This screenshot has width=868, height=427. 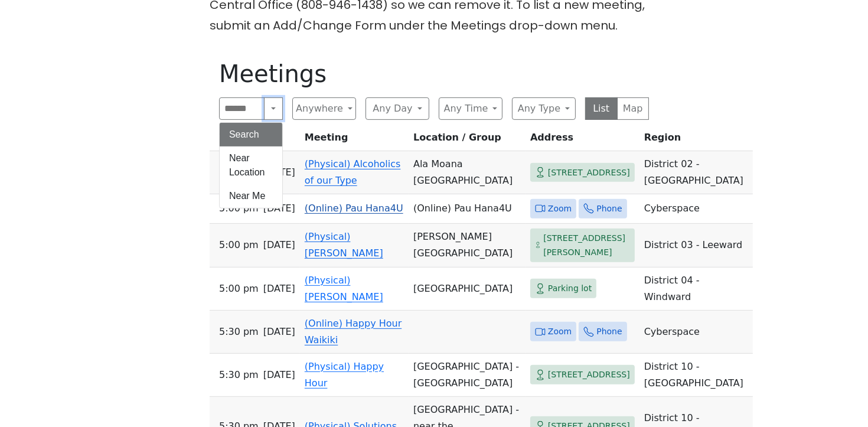 What do you see at coordinates (570, 288) in the screenshot?
I see `span: Parking lot` at bounding box center [570, 288].